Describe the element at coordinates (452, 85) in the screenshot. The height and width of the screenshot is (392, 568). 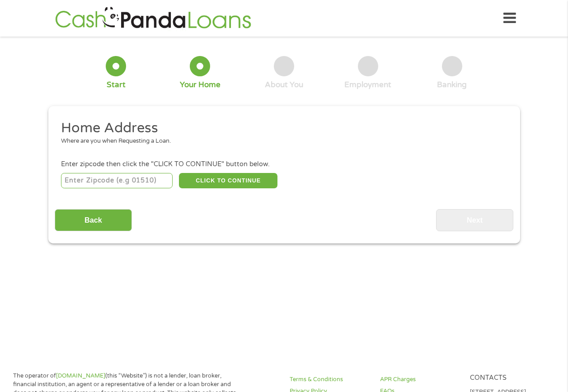
I see `div: Banking` at that location.